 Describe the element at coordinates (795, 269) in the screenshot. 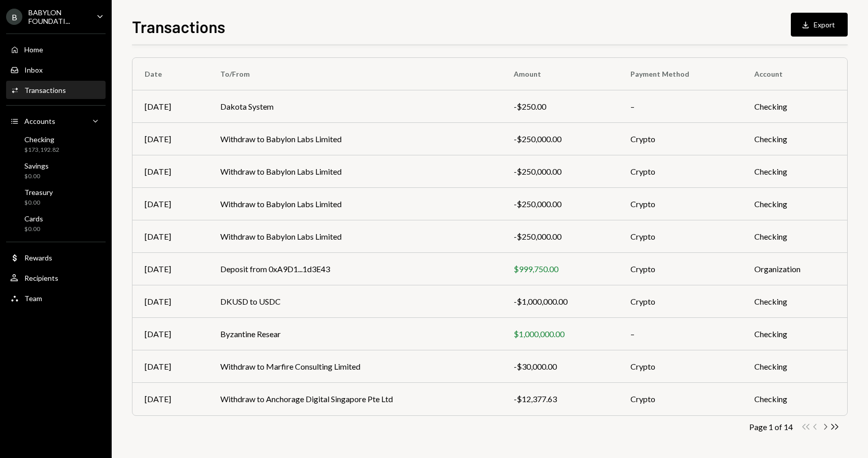

I see `td: Organization` at that location.